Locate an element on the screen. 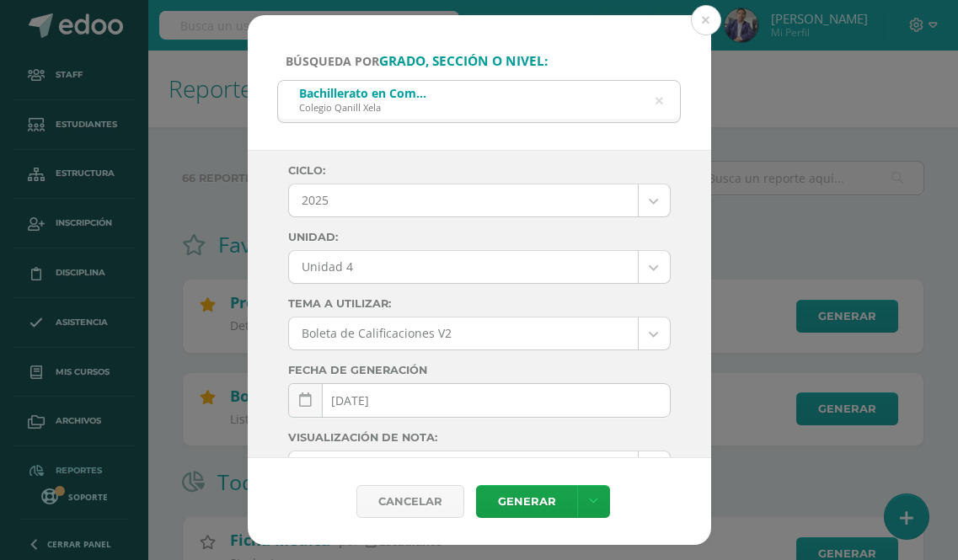 This screenshot has width=958, height=560. a: Unidad 4 is located at coordinates (480, 267).